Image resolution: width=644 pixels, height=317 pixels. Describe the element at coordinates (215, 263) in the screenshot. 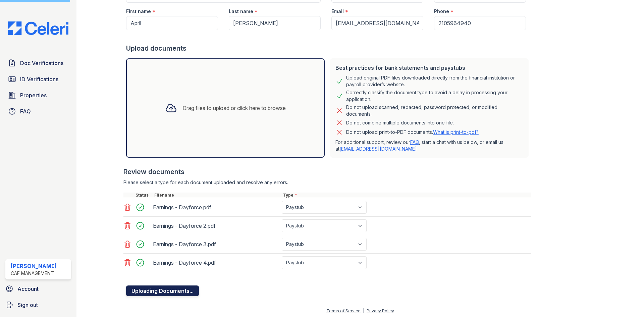

I see `div: Earnings - Dayforce 4.pdf` at that location.